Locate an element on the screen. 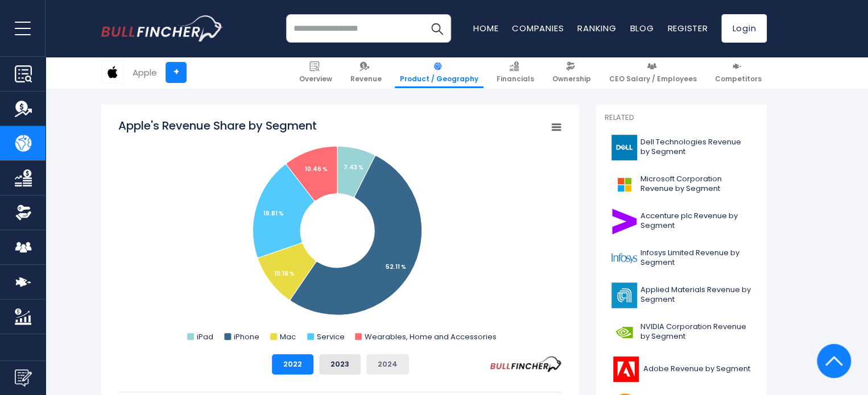 The image size is (868, 395). tspan: 10.46 % is located at coordinates (316, 168).